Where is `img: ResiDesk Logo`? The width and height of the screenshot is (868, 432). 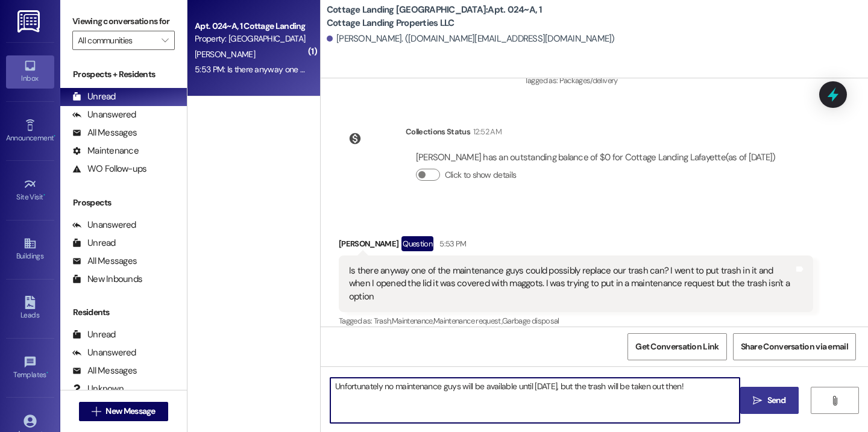 img: ResiDesk Logo is located at coordinates (30, 21).